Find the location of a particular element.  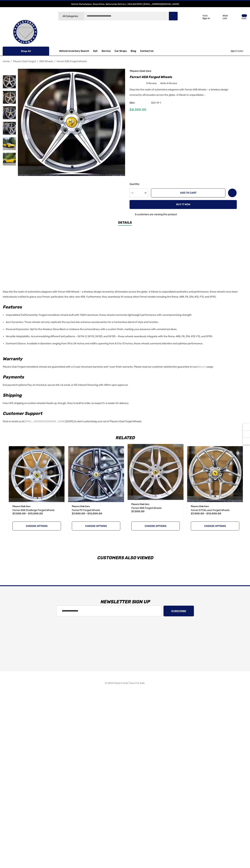

a: About Us is located at coordinates (202, 367).